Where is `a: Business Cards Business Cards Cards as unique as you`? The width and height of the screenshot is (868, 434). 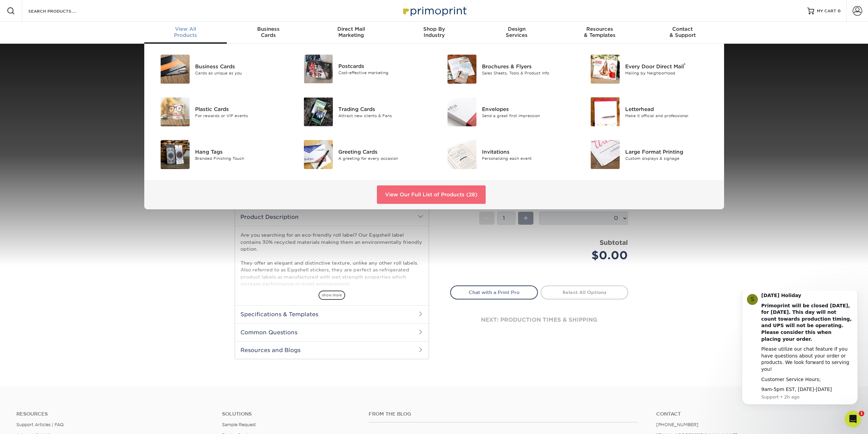 a: Business Cards Business Cards Cards as unique as you is located at coordinates (219, 69).